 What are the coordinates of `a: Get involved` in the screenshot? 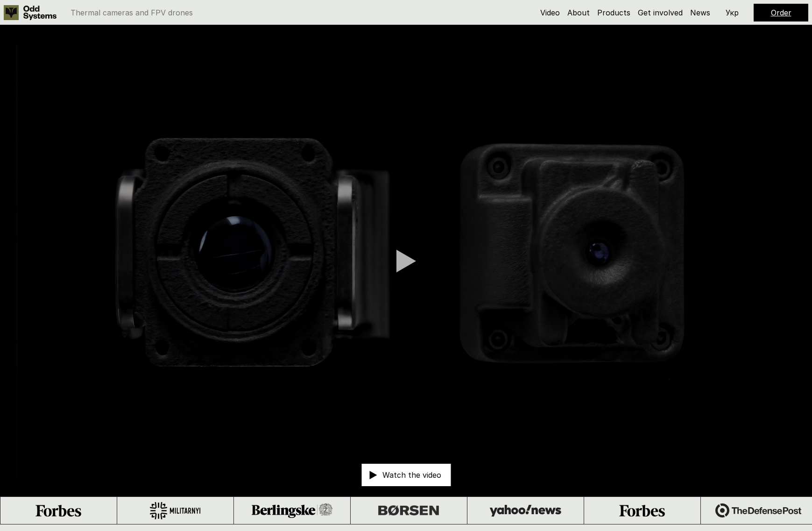 It's located at (660, 12).